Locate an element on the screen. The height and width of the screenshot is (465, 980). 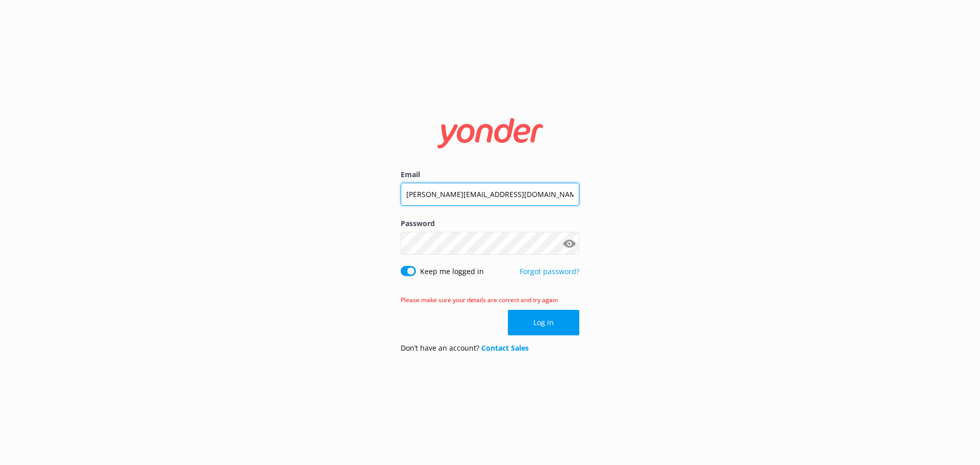
button: Log in is located at coordinates (544, 323).